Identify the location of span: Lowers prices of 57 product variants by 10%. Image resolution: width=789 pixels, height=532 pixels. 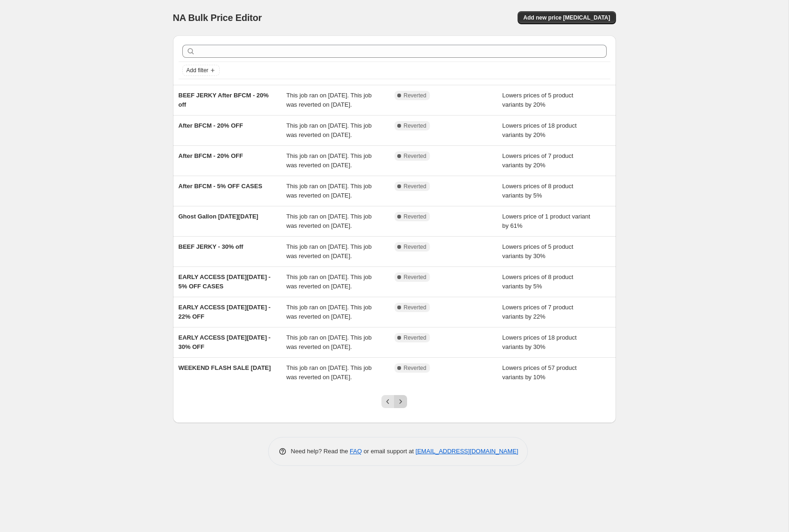
(539, 372).